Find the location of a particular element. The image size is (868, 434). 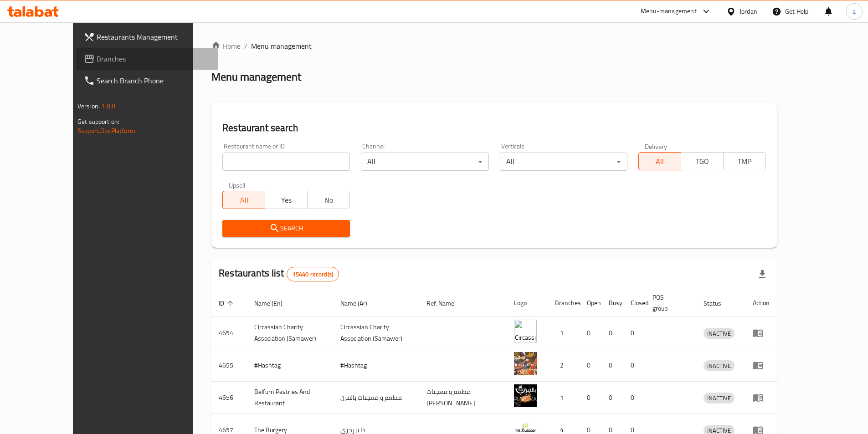

span: Search Branch Phone is located at coordinates (153, 81).